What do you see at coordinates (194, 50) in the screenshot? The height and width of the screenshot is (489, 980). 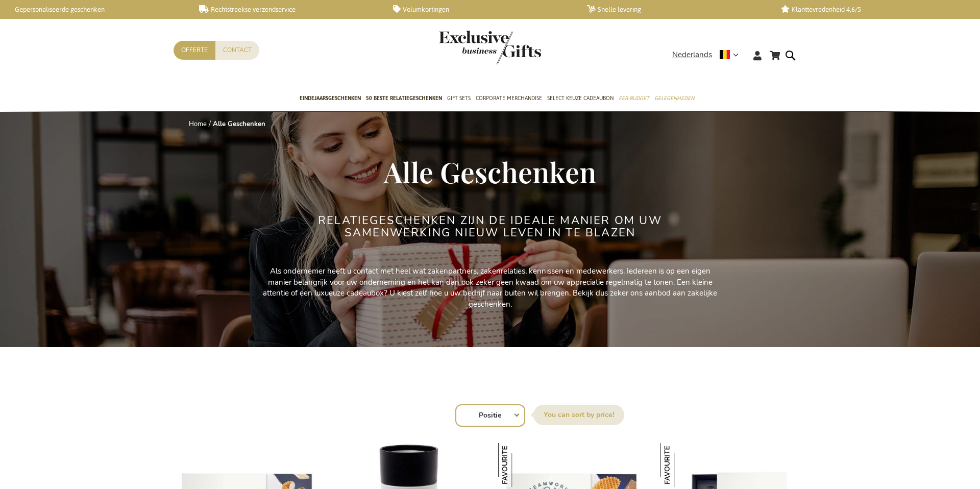 I see `a: Offerte` at bounding box center [194, 50].